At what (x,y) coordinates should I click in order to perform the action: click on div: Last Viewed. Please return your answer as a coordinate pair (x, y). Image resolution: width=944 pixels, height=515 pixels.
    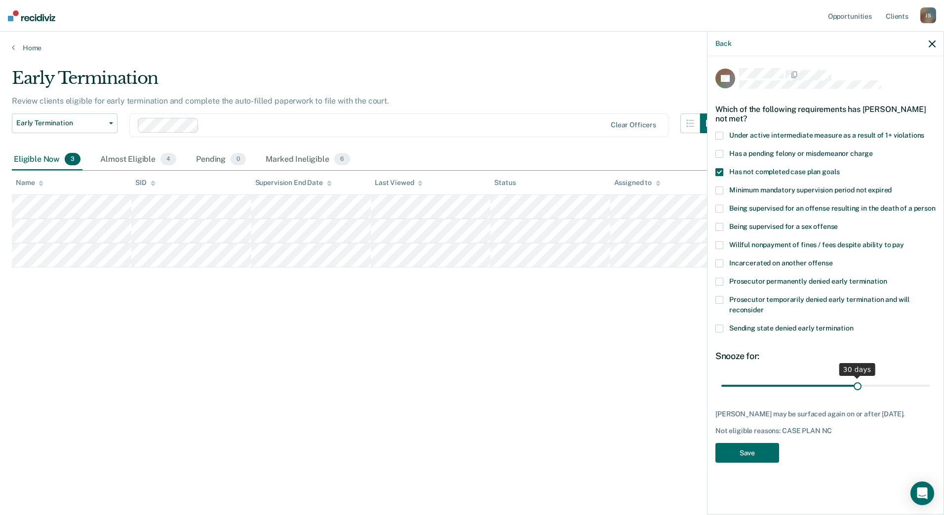
    Looking at the image, I should click on (398, 183).